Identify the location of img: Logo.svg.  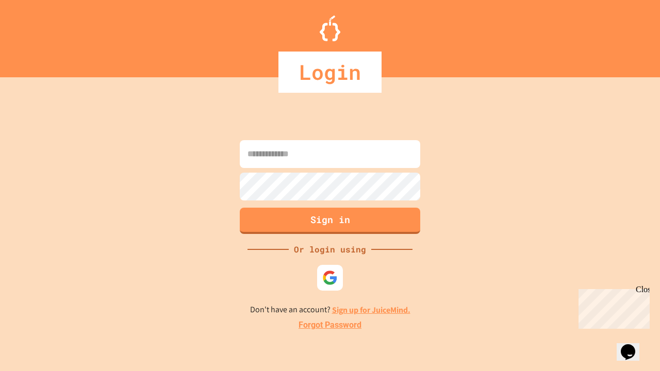
(330, 28).